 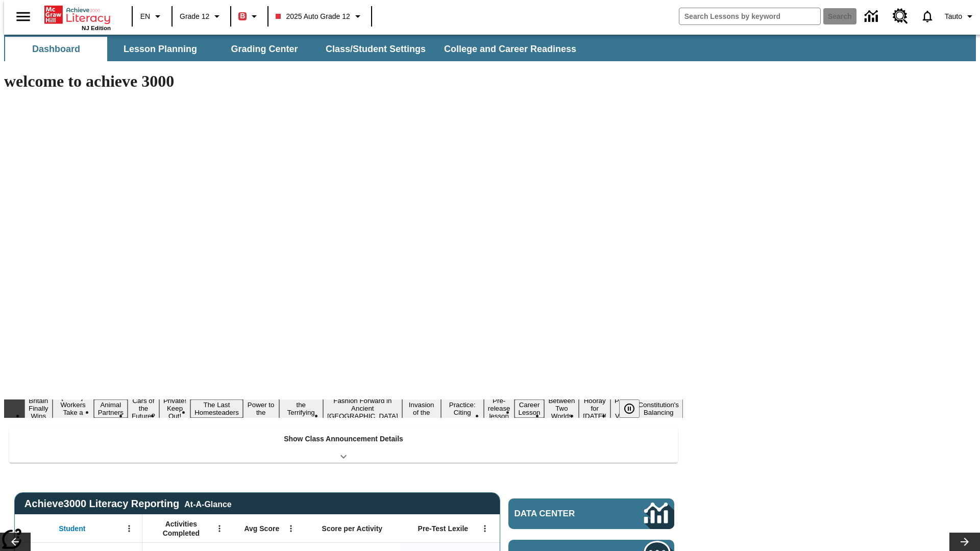 I want to click on button: Dashboard, so click(x=56, y=49).